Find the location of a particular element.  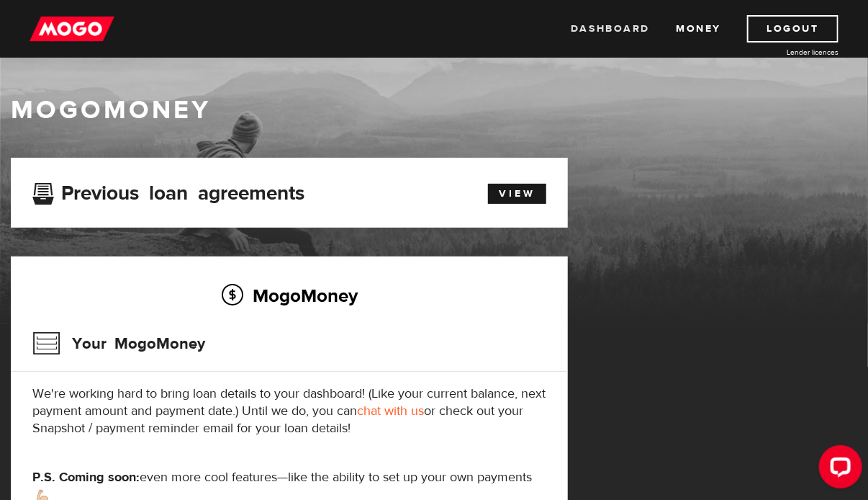

a: Dashboard is located at coordinates (610, 28).